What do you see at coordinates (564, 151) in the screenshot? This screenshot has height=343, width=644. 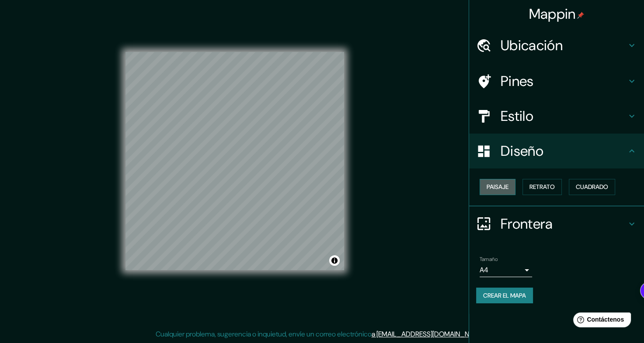 I see `h4: Diseño` at bounding box center [564, 151].